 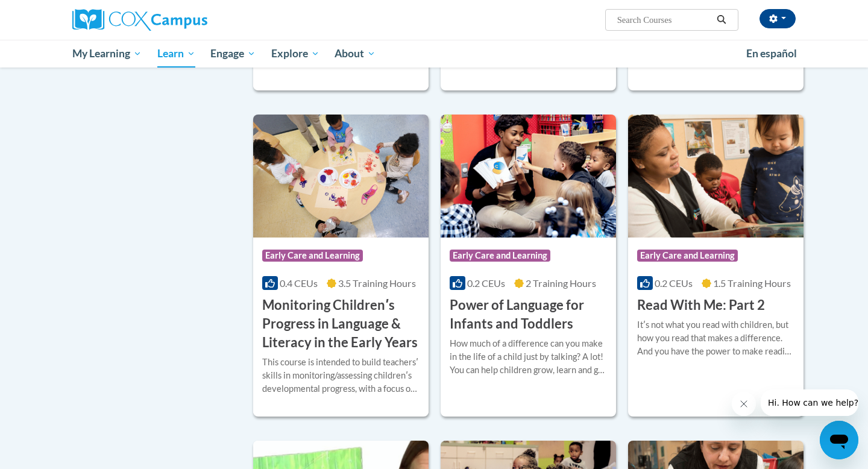 I want to click on span: 3.5 Training Hours, so click(x=376, y=282).